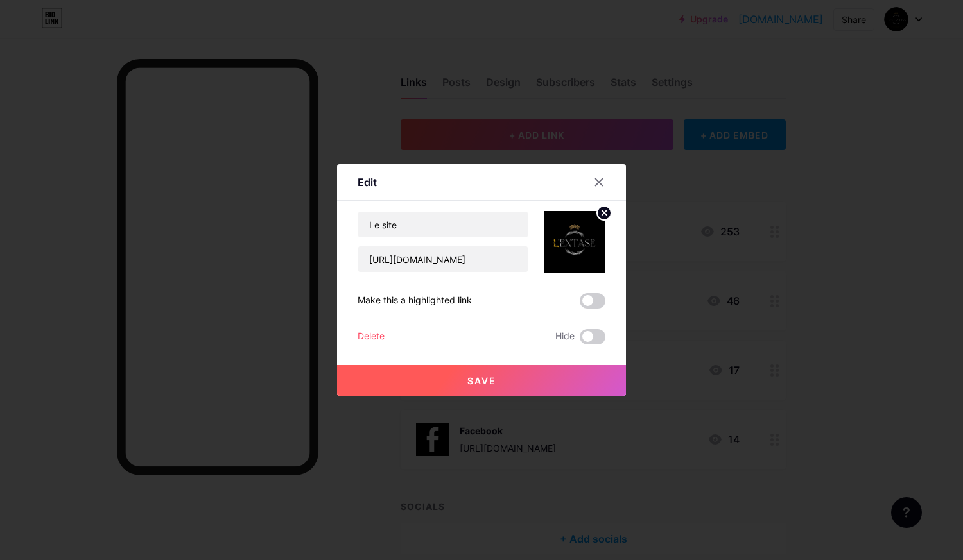 The width and height of the screenshot is (963, 560). Describe the element at coordinates (443, 259) in the screenshot. I see `input: URL` at that location.